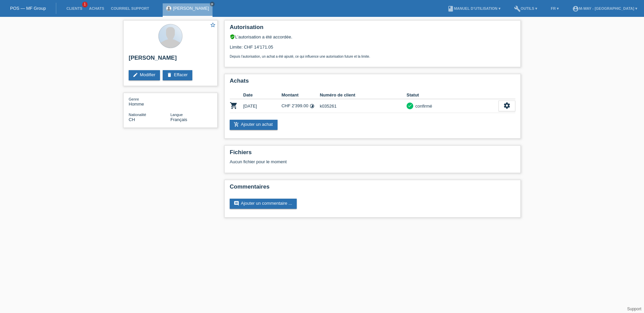 This screenshot has height=313, width=644. Describe the element at coordinates (237, 124) in the screenshot. I see `i: add_shopping_cart` at that location.